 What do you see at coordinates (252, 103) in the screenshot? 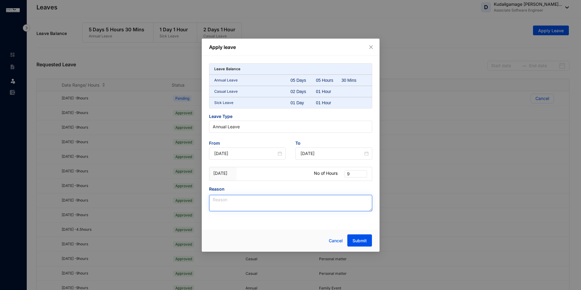
I see `p: Sick Leave` at bounding box center [252, 103].